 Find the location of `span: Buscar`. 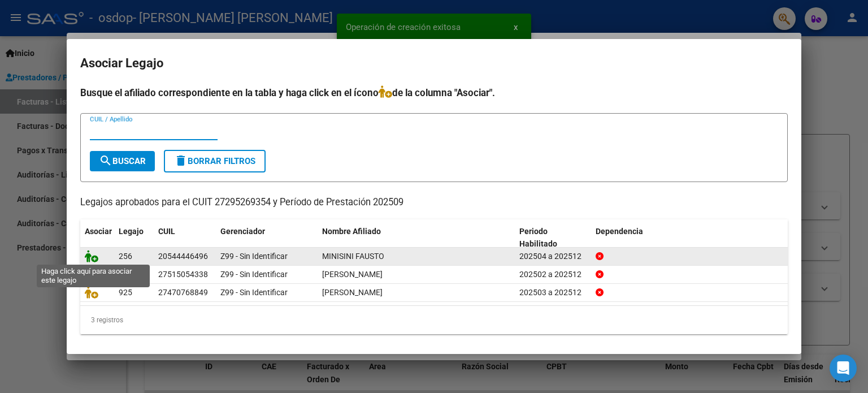

span: Buscar is located at coordinates (123, 161).